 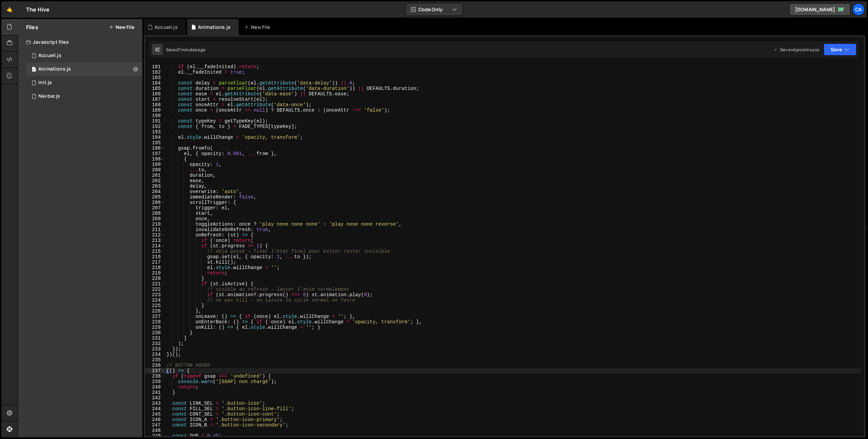 What do you see at coordinates (84, 97) in the screenshot?
I see `div: 17034/47476.js` at bounding box center [84, 97].